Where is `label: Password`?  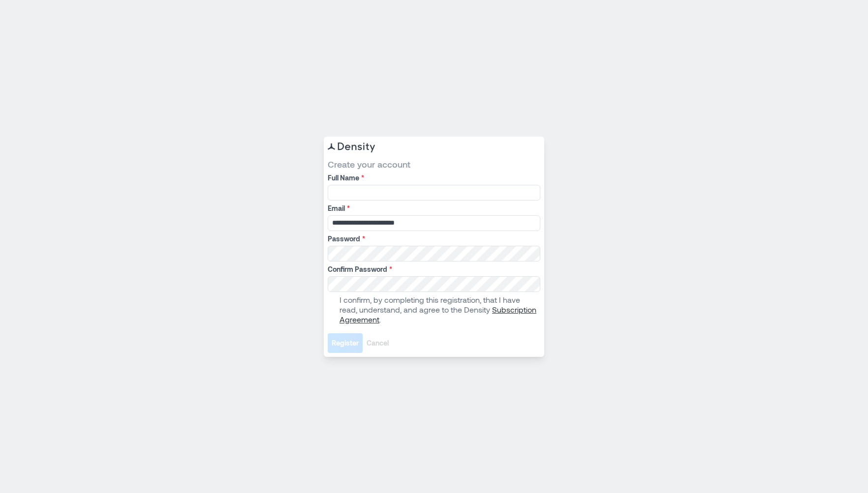 label: Password is located at coordinates (433, 239).